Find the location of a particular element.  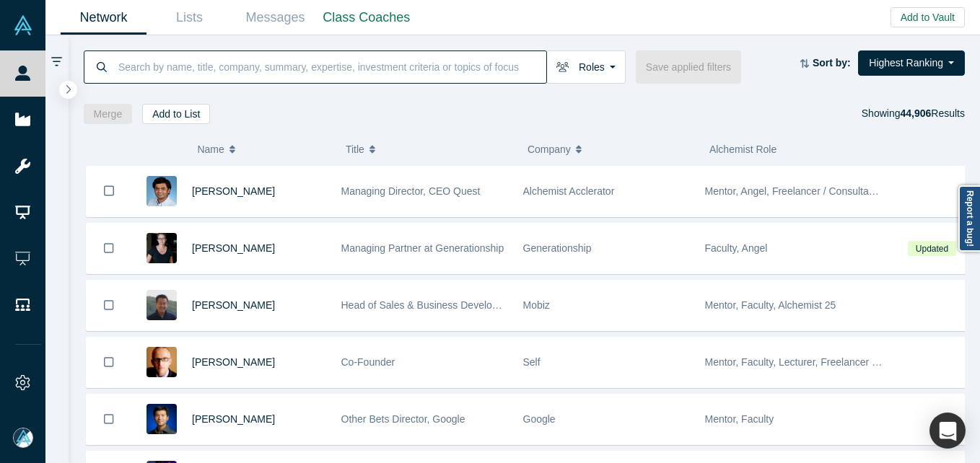

button: Company is located at coordinates (611, 149).